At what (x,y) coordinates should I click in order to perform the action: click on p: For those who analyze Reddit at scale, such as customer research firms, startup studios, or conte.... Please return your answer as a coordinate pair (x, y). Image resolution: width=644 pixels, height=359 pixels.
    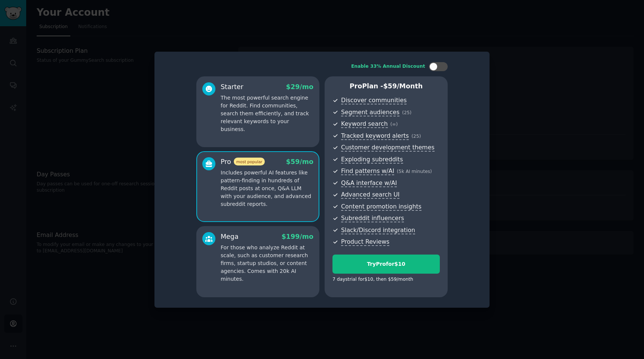
    Looking at the image, I should click on (267, 263).